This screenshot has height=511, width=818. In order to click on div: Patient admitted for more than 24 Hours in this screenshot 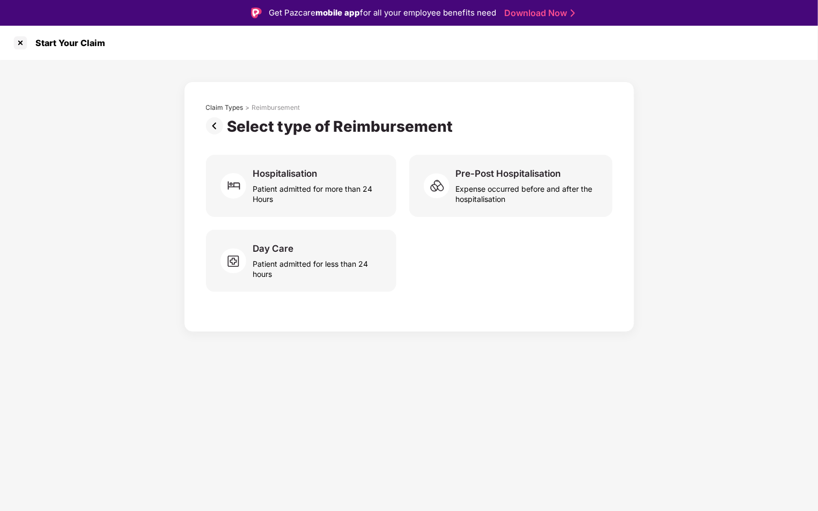, I will do `click(317, 192)`.